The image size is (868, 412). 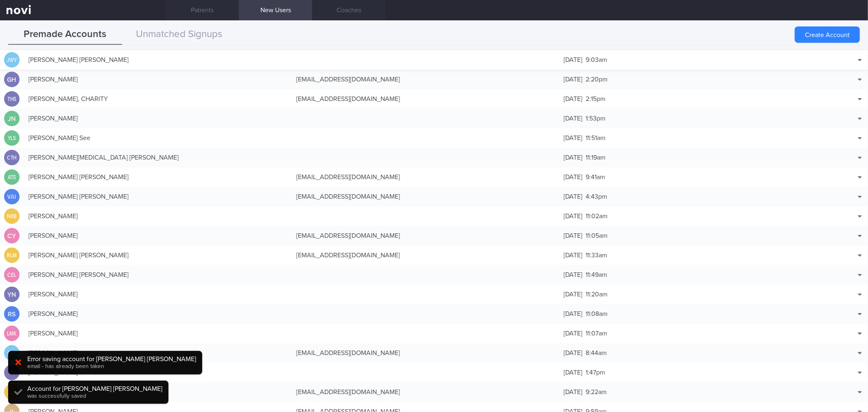 I want to click on div: YLS, so click(x=12, y=138).